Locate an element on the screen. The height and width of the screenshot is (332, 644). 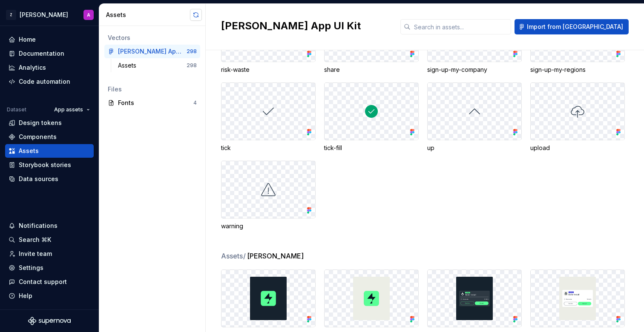
a: Assets298 is located at coordinates (157, 66).